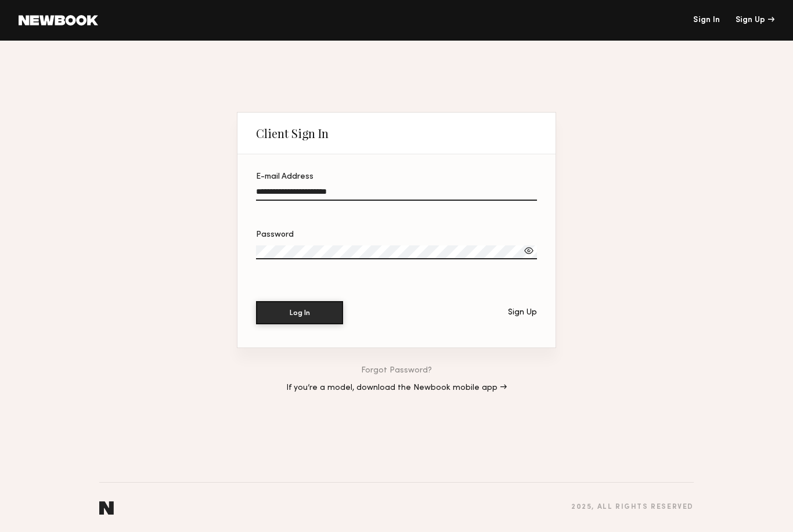 This screenshot has width=793, height=532. I want to click on div: 2025 , all rights reserved, so click(632, 507).